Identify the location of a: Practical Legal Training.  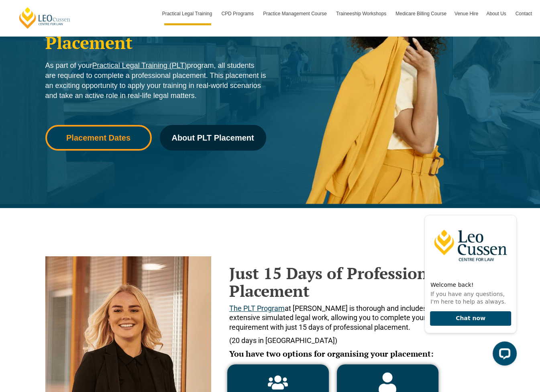
(188, 14).